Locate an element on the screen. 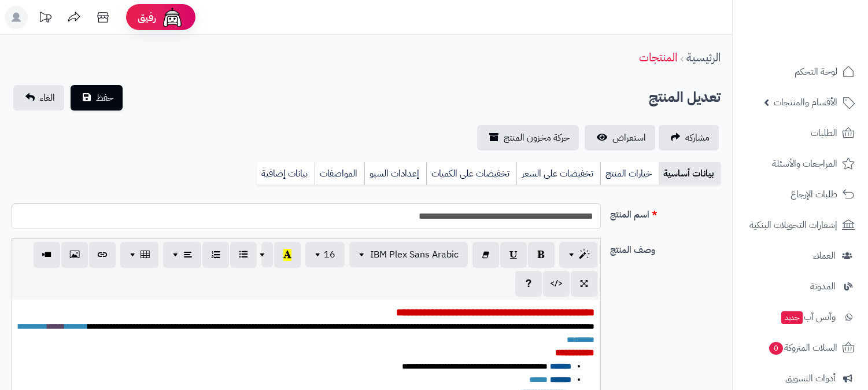  a: المنتجات is located at coordinates (658, 57).